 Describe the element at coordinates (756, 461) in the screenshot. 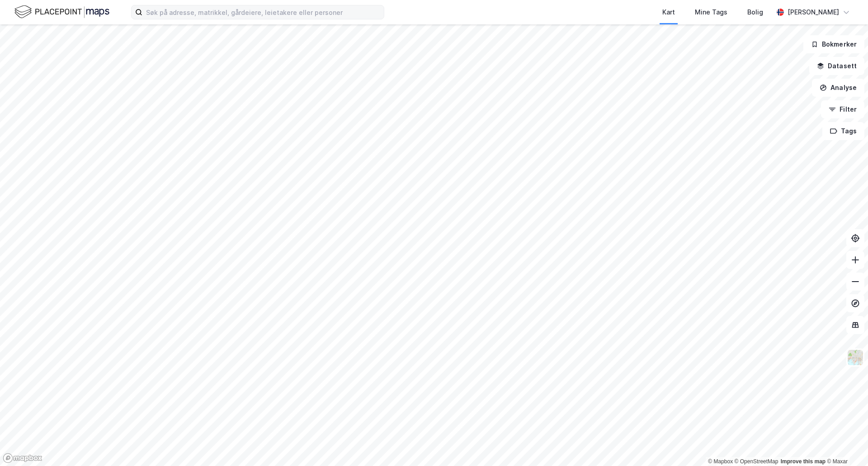

I see `a: OpenStreetMap` at that location.